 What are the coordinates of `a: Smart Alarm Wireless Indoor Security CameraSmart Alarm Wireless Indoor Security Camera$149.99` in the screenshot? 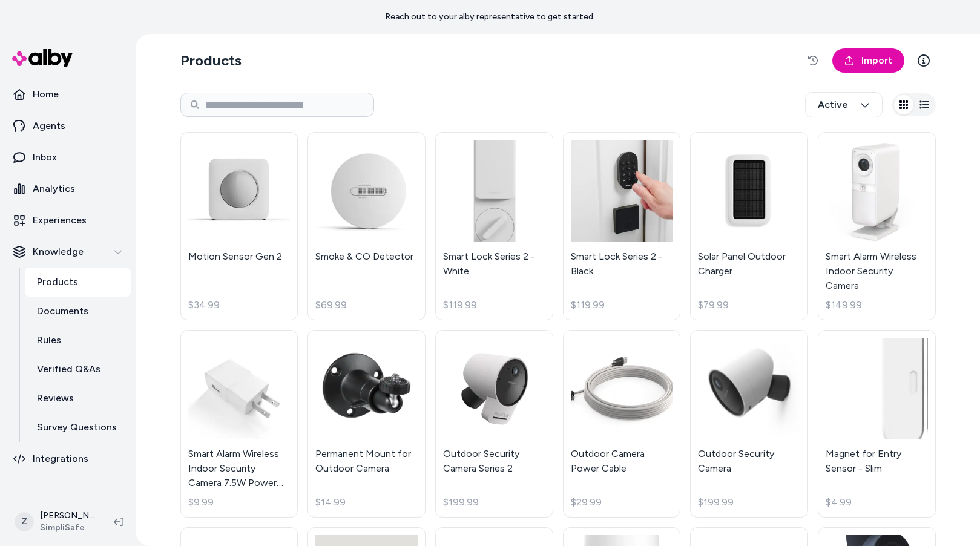 It's located at (876, 225).